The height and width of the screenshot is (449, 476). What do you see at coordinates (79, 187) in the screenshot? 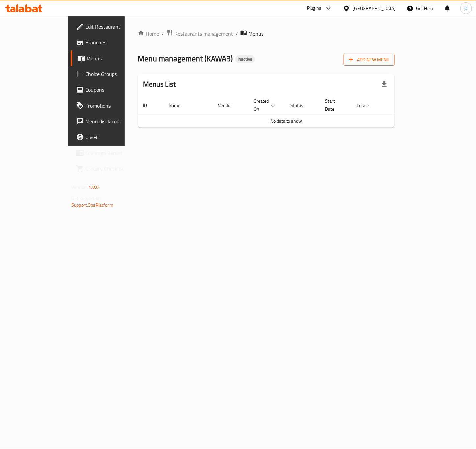
I see `span: Version:` at bounding box center [79, 187].